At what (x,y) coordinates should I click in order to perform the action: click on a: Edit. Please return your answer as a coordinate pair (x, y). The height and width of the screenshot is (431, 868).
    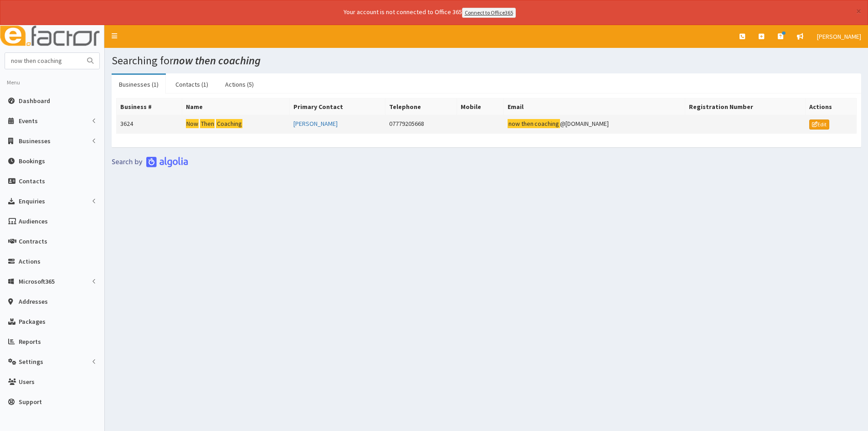
    Looking at the image, I should click on (819, 125).